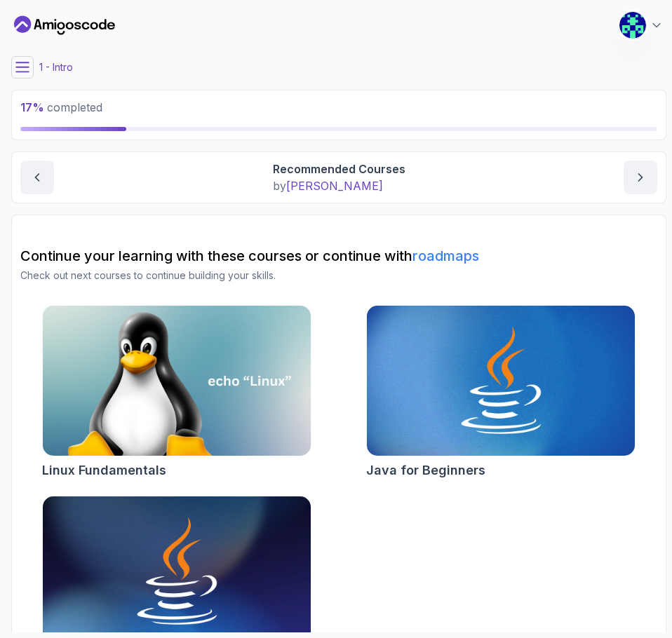 This screenshot has width=672, height=638. I want to click on img: Linux Fundamentals card, so click(177, 381).